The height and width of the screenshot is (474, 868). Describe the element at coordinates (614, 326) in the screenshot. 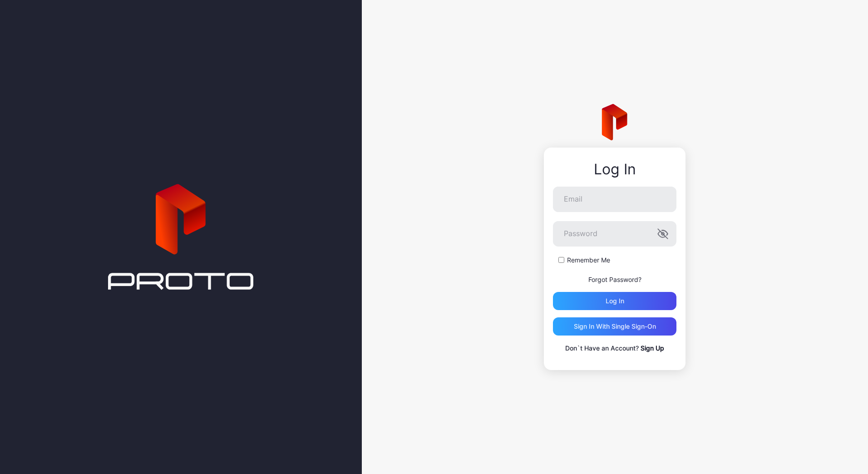

I see `div: Sign in With Single Sign-On` at that location.